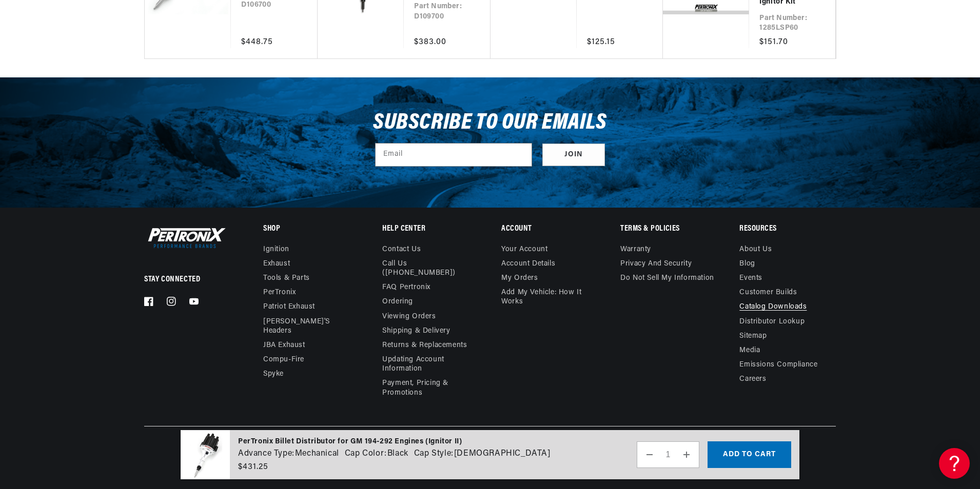 The width and height of the screenshot is (980, 489). What do you see at coordinates (284, 346) in the screenshot?
I see `a: JBA Exhaust` at bounding box center [284, 346].